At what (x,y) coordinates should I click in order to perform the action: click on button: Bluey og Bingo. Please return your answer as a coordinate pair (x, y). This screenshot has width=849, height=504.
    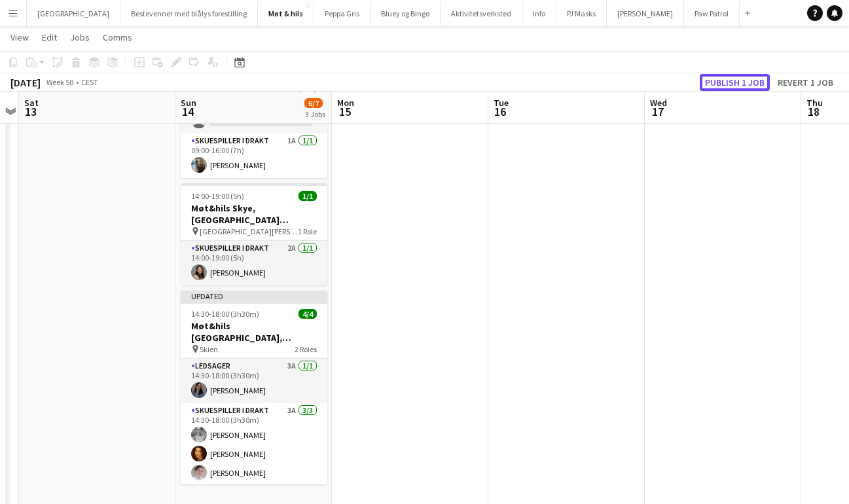
    Looking at the image, I should click on (405, 13).